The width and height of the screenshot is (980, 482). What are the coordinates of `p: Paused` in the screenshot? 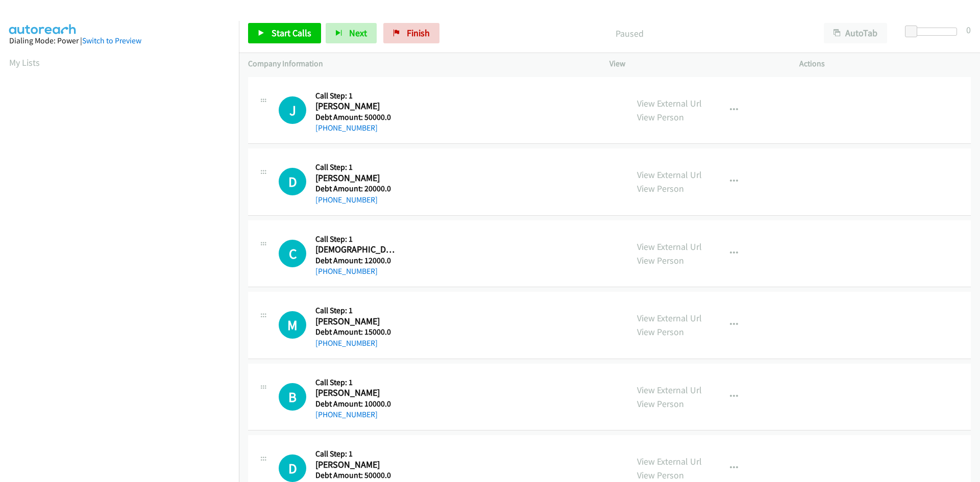 It's located at (630, 33).